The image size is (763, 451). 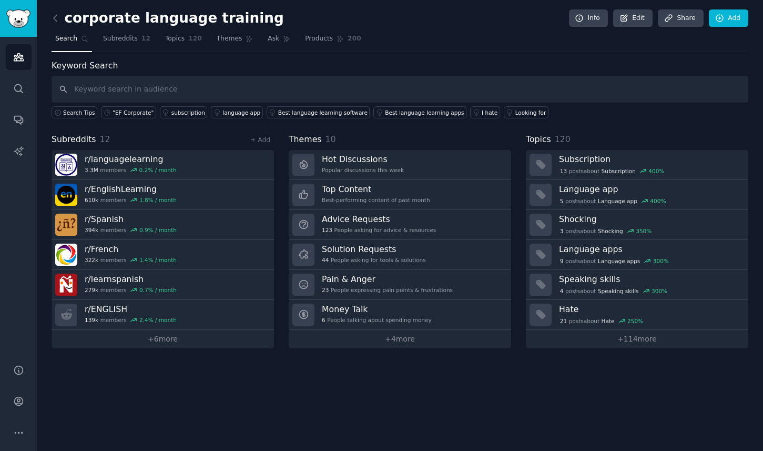 What do you see at coordinates (71, 41) in the screenshot?
I see `a: Search` at bounding box center [71, 41].